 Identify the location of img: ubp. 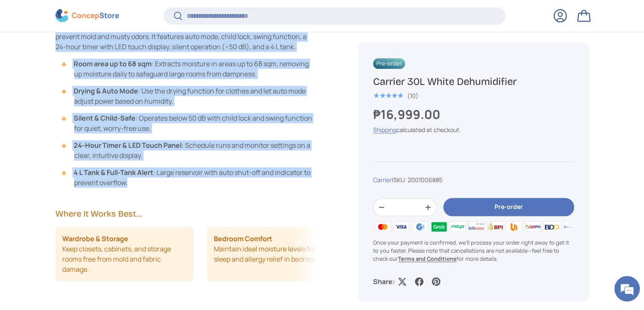
(514, 226).